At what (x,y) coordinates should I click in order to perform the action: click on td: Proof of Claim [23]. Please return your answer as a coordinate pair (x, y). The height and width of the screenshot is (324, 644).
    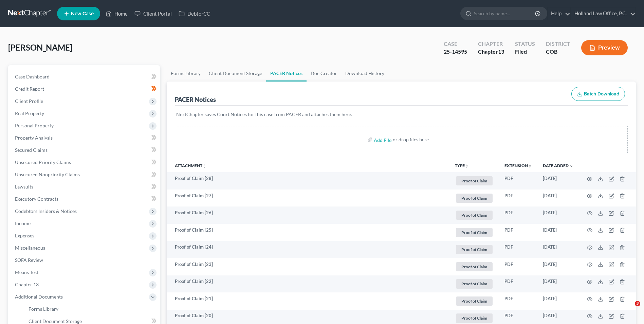
    Looking at the image, I should click on (308, 267).